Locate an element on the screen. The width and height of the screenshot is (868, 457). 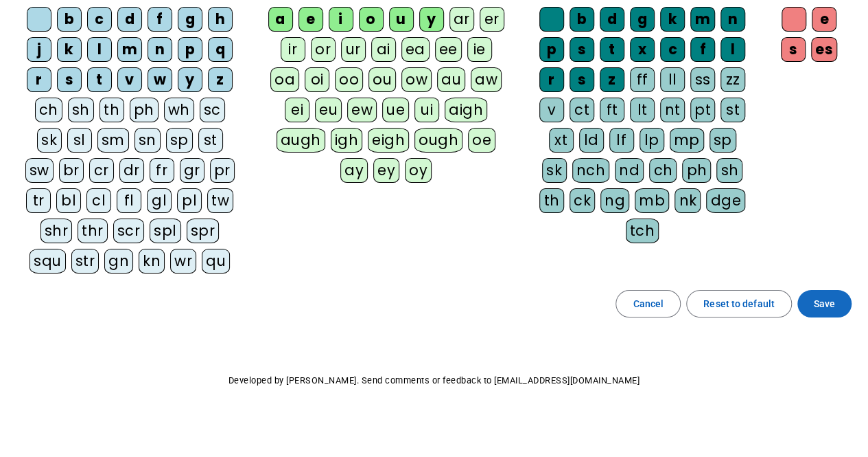
div: aw is located at coordinates (486, 80).